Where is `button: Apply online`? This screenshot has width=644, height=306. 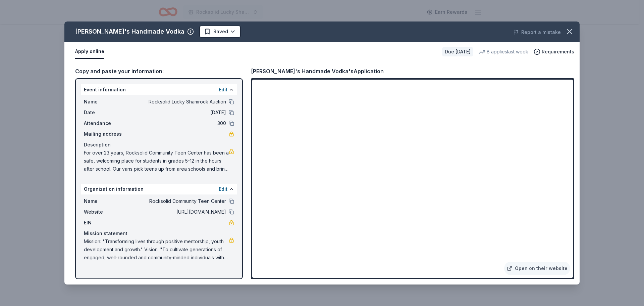
button: Apply online is located at coordinates (90, 51).